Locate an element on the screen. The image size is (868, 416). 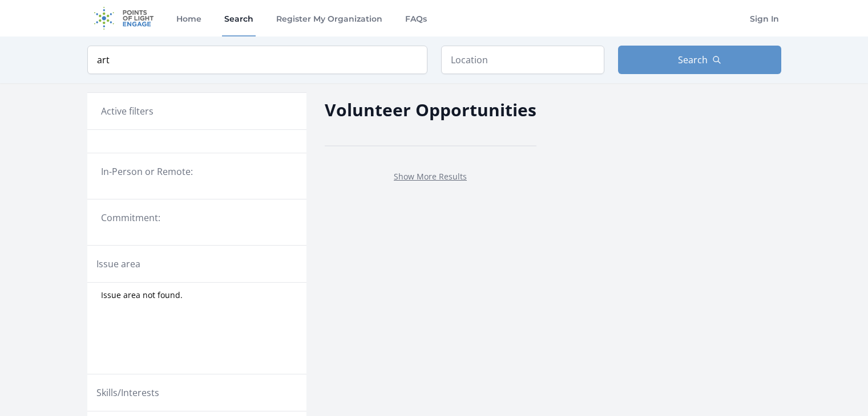
input: Location is located at coordinates (523, 60).